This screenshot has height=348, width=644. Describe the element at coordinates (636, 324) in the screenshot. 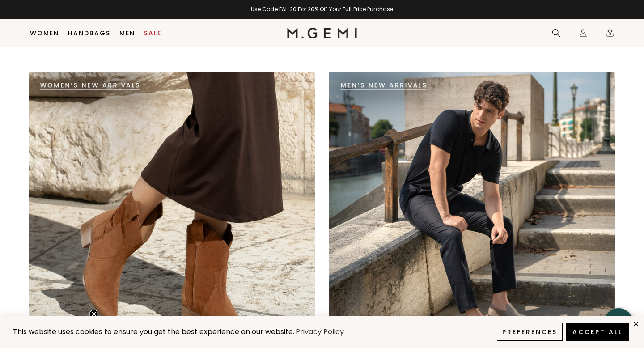

I see `div: close` at that location.